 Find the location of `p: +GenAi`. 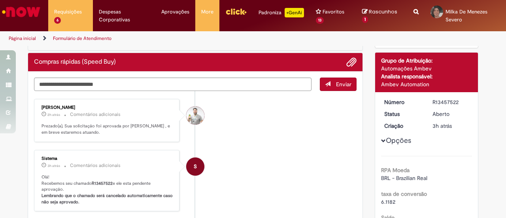

p: +GenAi is located at coordinates (294, 13).